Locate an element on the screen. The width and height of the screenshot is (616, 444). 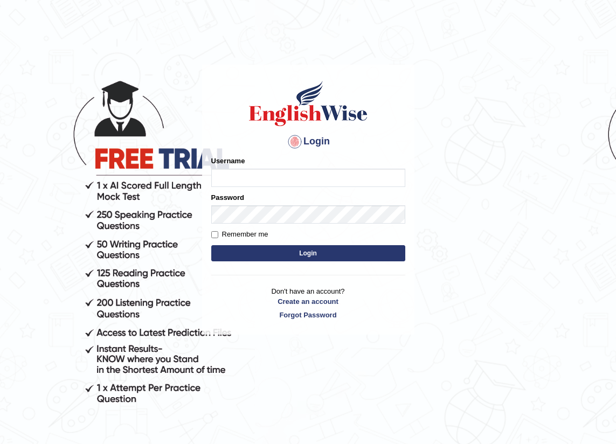
label: Remember me is located at coordinates (240, 234).